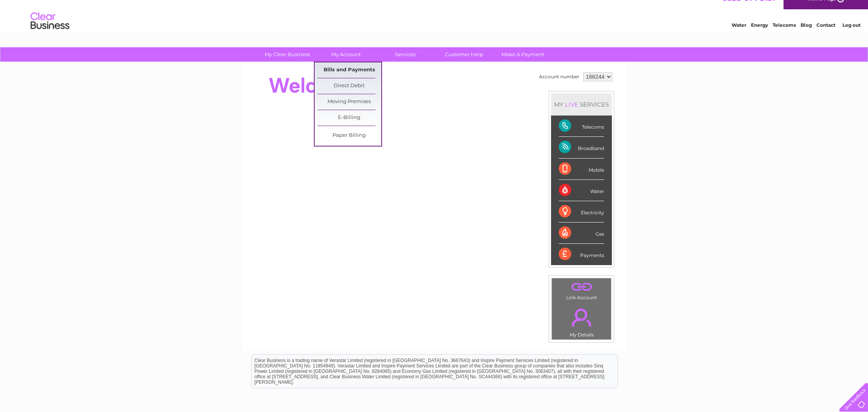 This screenshot has width=868, height=412. Describe the element at coordinates (581, 126) in the screenshot. I see `div: Telecoms` at that location.